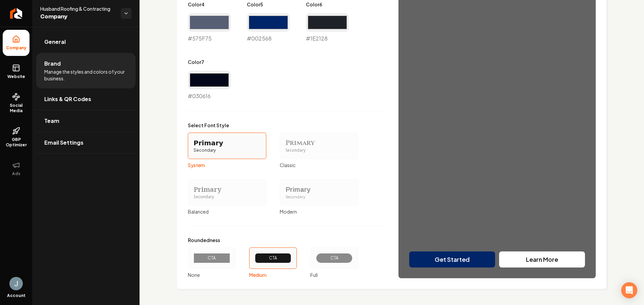 The image size is (644, 305). I want to click on div: System, so click(227, 165).